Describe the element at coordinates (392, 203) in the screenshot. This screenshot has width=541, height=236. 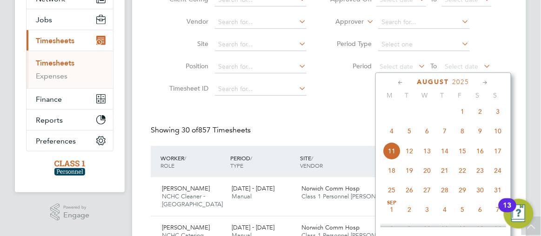
I see `span: Sep` at that location.